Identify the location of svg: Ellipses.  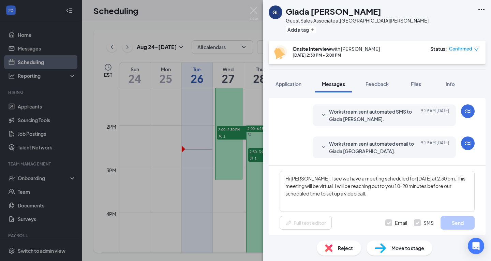
(482, 10).